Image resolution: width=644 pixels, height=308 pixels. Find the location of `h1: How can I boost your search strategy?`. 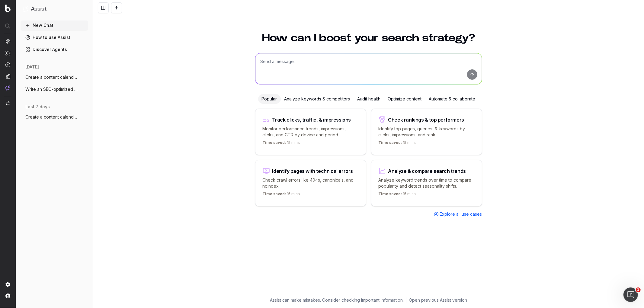

h1: How can I boost your search strategy? is located at coordinates (369, 38).